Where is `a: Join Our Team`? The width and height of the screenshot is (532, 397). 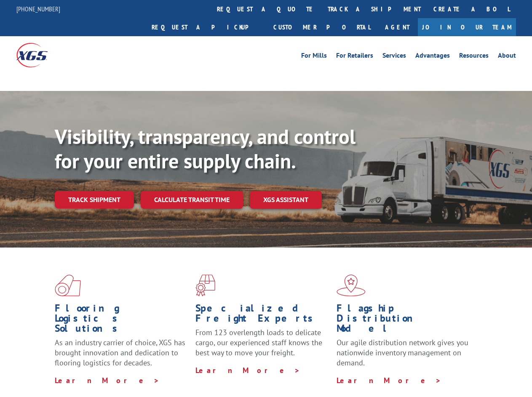 a: Join Our Team is located at coordinates (467, 27).